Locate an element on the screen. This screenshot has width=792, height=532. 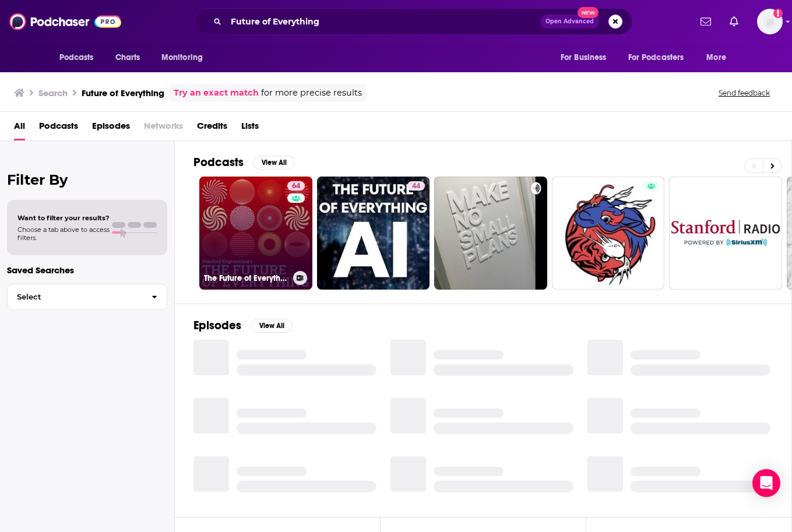
button: Show profile menu is located at coordinates (770, 22).